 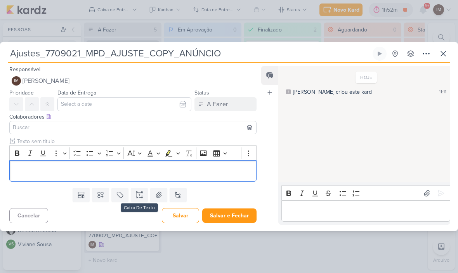 What do you see at coordinates (443, 92) in the screenshot?
I see `div: 11:11` at bounding box center [443, 92].